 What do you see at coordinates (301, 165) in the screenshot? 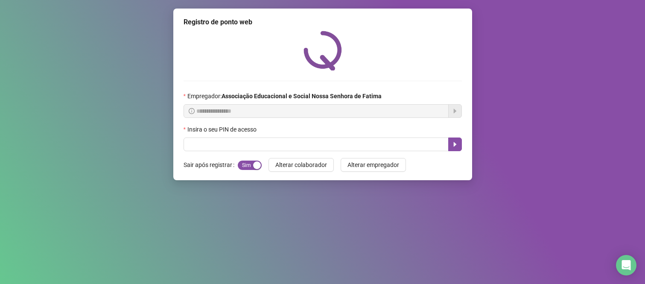
I see `button: Alterar colaborador` at bounding box center [301, 165].